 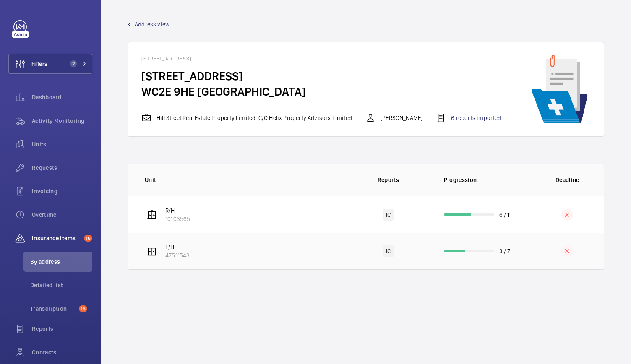 I want to click on span: Invoicing, so click(x=62, y=191).